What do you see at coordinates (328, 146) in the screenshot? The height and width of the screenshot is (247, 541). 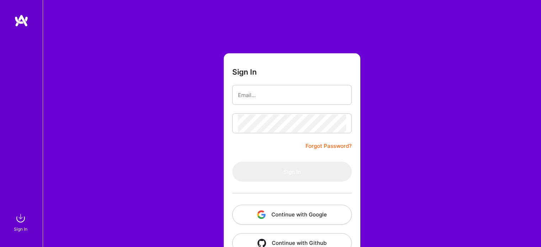 I see `a: Forgot Password?` at bounding box center [328, 146].